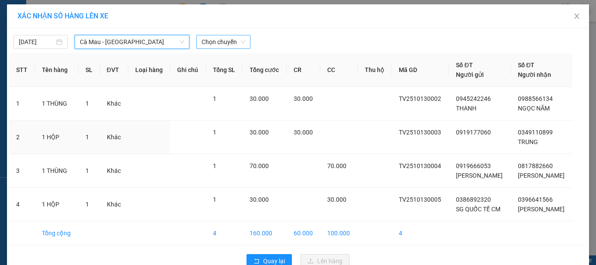 This screenshot has width=596, height=265. I want to click on th: Mã GD, so click(420, 70).